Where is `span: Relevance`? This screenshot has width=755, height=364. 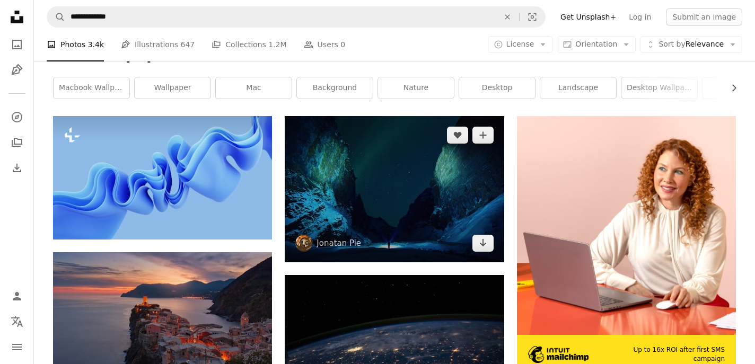
span: Relevance is located at coordinates (691, 45).